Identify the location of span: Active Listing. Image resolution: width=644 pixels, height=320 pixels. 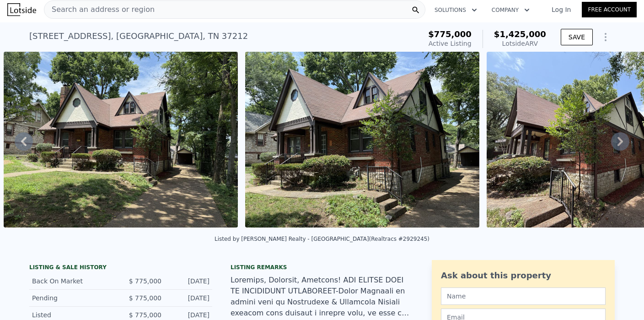
(450, 43).